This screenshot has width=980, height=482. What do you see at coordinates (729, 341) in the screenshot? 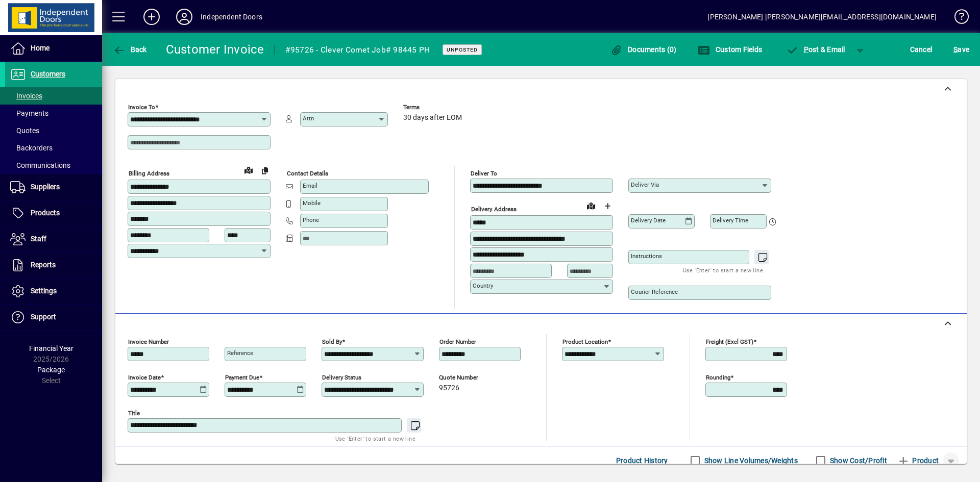
I see `mat-label: Freight (excl GST)` at bounding box center [729, 341].